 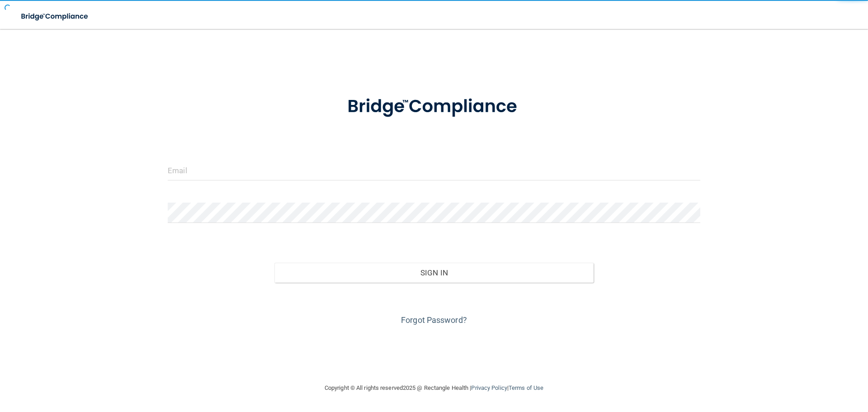 What do you see at coordinates (489, 388) in the screenshot?
I see `a: Privacy Policy` at bounding box center [489, 388].